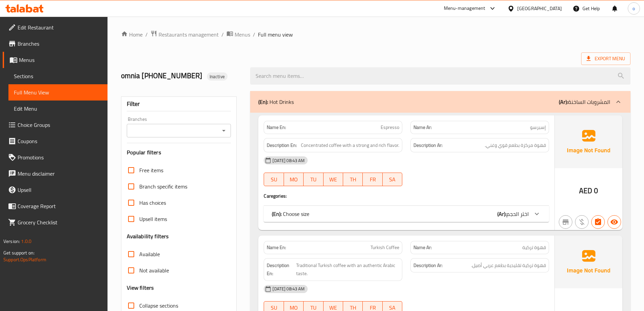 Image resolution: width=644 pixels, height=311 pixels. I want to click on span: Choice Groups, so click(60, 125).